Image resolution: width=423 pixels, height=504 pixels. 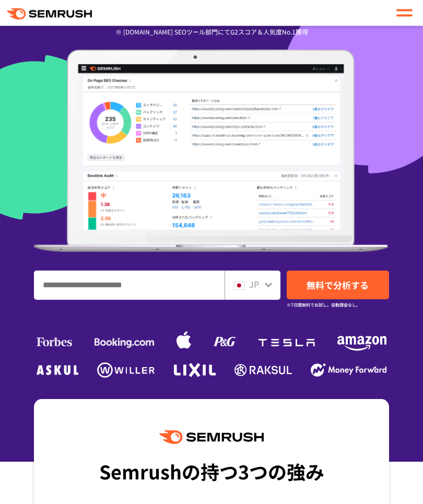 What do you see at coordinates (324, 305) in the screenshot?
I see `small: ※7日間無料でお試し。自動課金なし。` at bounding box center [324, 305].